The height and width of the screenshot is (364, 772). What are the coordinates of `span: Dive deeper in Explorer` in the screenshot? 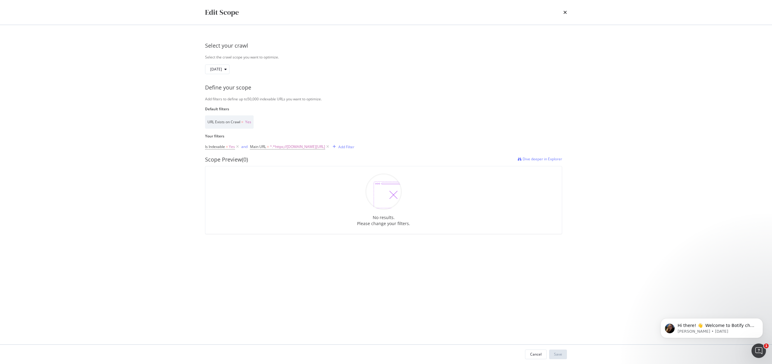 It's located at (542, 159).